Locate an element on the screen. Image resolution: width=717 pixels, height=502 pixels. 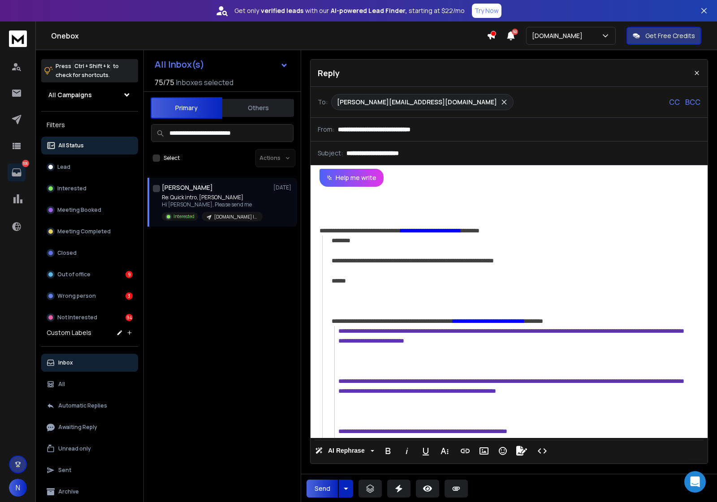
button: Help me write is located at coordinates (351, 178).